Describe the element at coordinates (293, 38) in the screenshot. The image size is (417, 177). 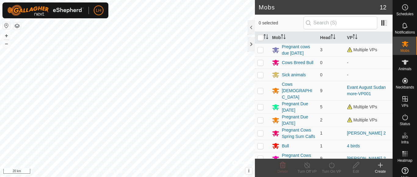
I see `th: Mob` at that location.